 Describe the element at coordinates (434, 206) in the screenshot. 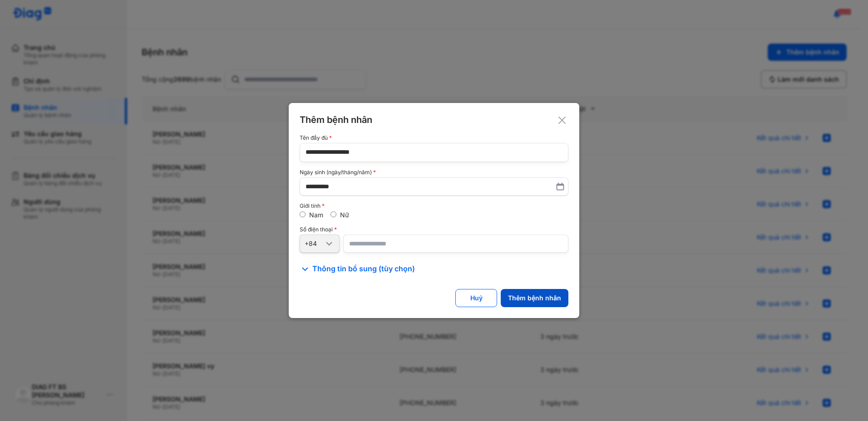

I see `div: Giới tính` at that location.